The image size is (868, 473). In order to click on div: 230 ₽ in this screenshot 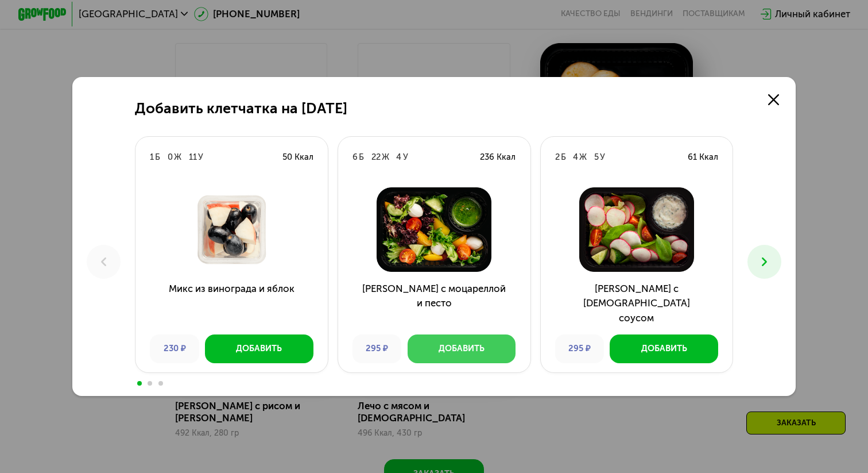, I will do `click(174, 349)`.